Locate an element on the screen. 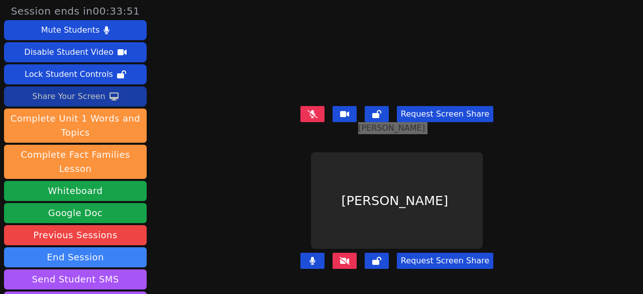 The width and height of the screenshot is (643, 294). button: Mute Students is located at coordinates (75, 30).